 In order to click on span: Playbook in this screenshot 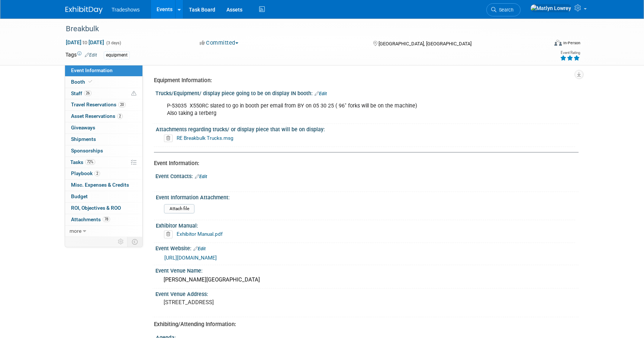, I will do `click(85, 174)`.